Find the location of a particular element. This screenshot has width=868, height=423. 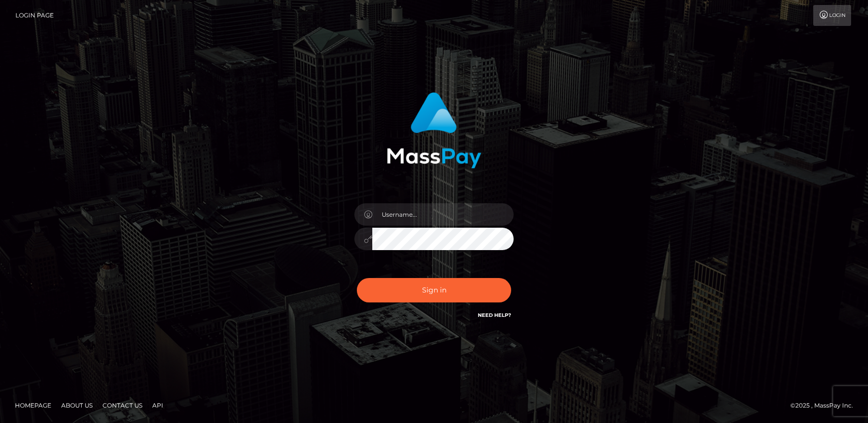

a: API is located at coordinates (158, 405).